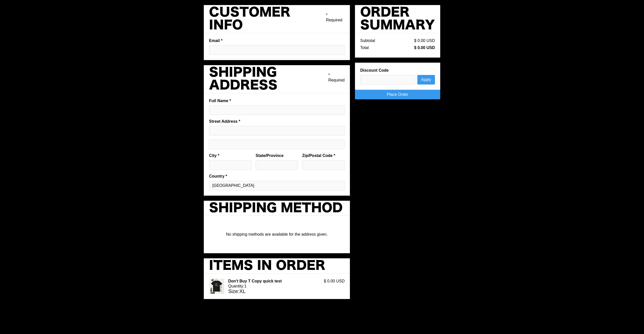 Image resolution: width=644 pixels, height=334 pixels. What do you see at coordinates (269, 79) in the screenshot?
I see `h2: Shipping Address` at bounding box center [269, 79].